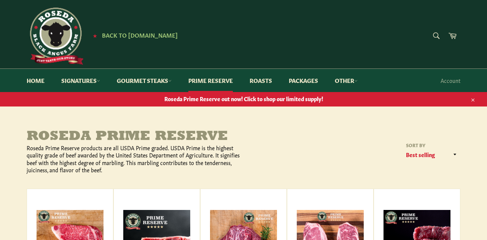  I want to click on a: Account, so click(450, 80).